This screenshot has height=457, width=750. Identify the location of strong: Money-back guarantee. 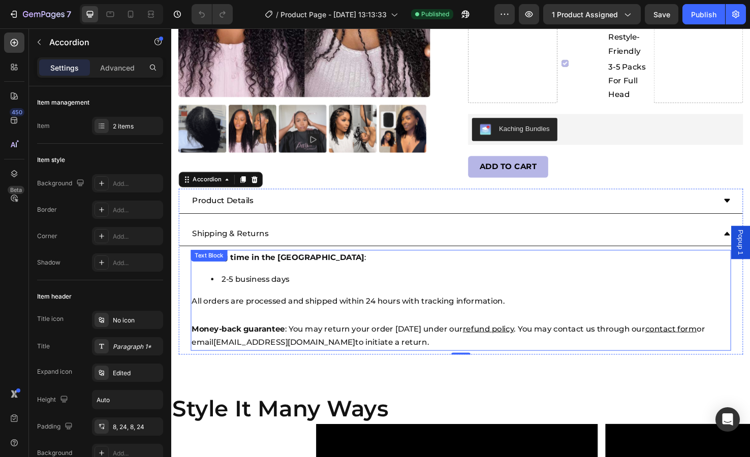
(70, 317).